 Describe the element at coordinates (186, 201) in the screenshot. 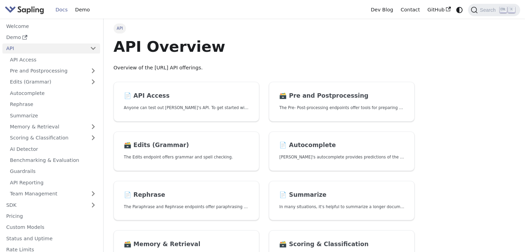

I see `a: 📄️ RephraseThe Paraphrase and Rephrase endpoints offer paraphrasing for particular styles.` at that location.